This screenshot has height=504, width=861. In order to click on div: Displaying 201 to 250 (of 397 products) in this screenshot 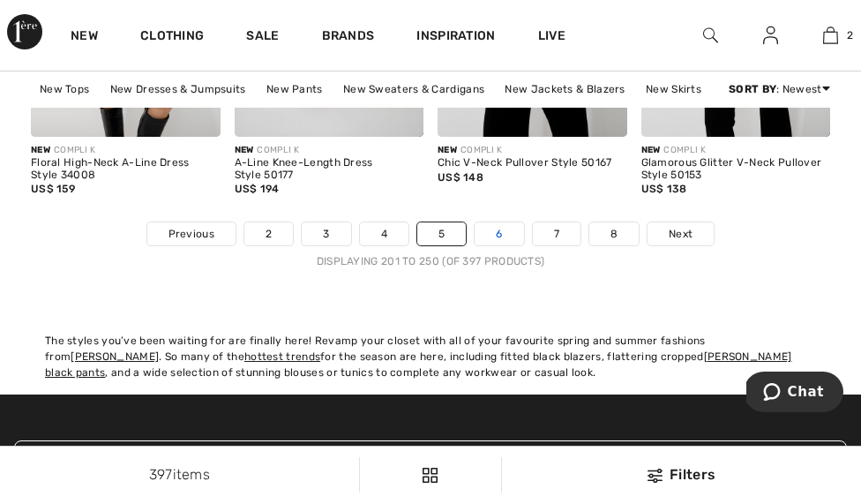, I will do `click(430, 261)`.